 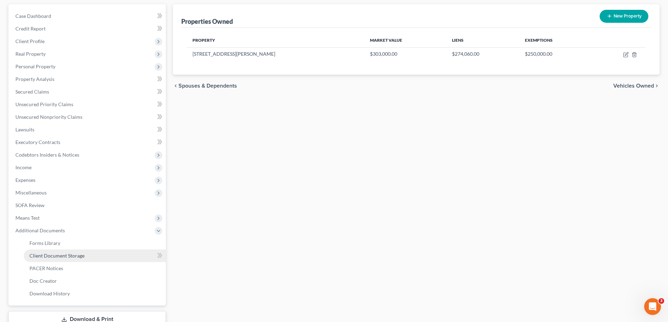 I want to click on a: Executory Contracts, so click(x=88, y=142).